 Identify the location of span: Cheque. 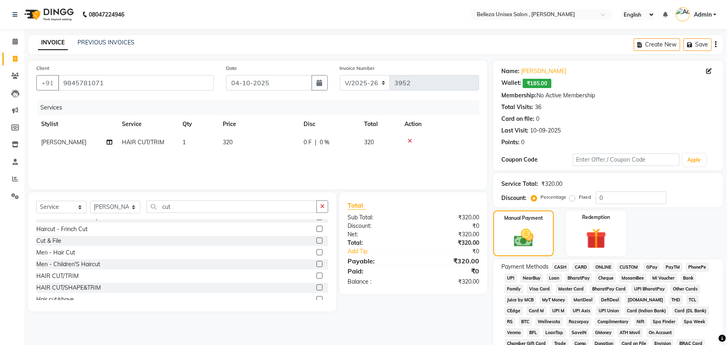
(605, 278).